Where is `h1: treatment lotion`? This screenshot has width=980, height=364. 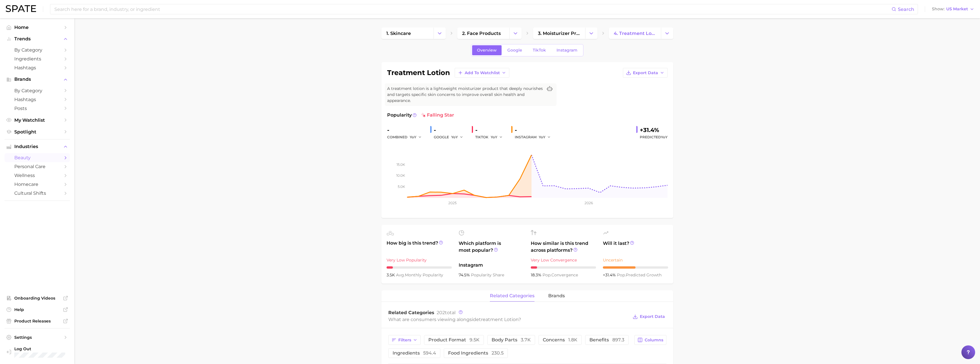 h1: treatment lotion is located at coordinates (419, 73).